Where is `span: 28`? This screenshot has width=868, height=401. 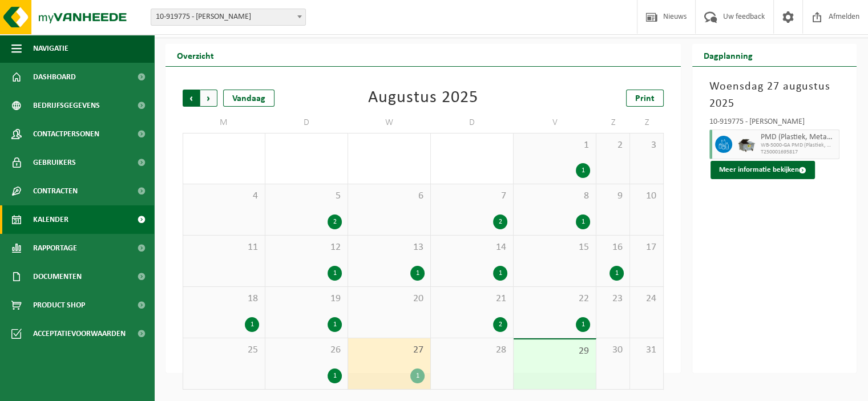
span: 28 is located at coordinates (472, 350).